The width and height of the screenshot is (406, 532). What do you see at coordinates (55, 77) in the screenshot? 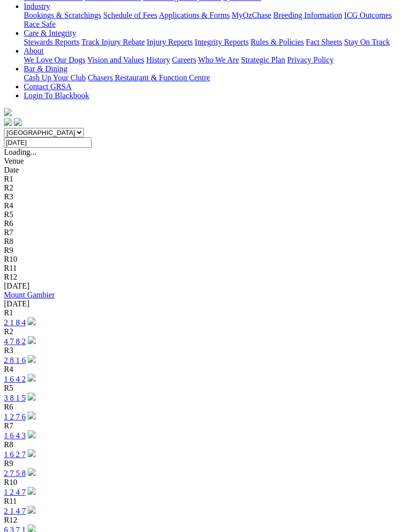
I see `a: Cash Up Your Club` at bounding box center [55, 77].